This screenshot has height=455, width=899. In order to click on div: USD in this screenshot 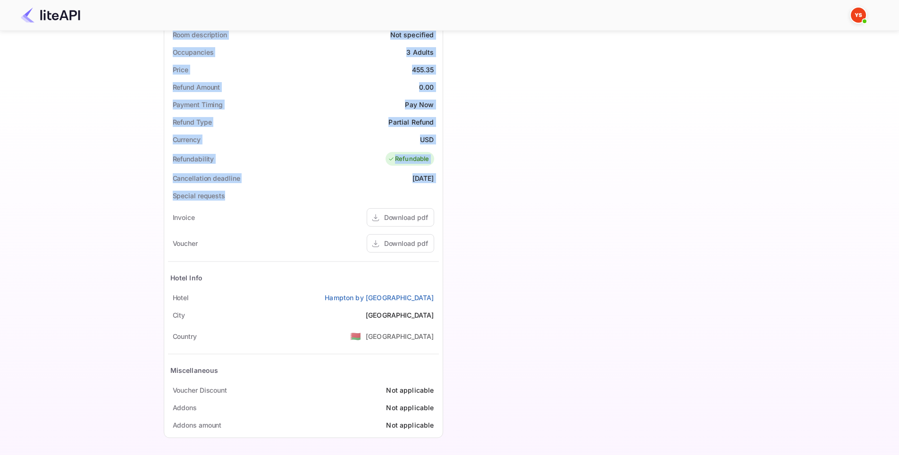, I will do `click(426, 139)`.